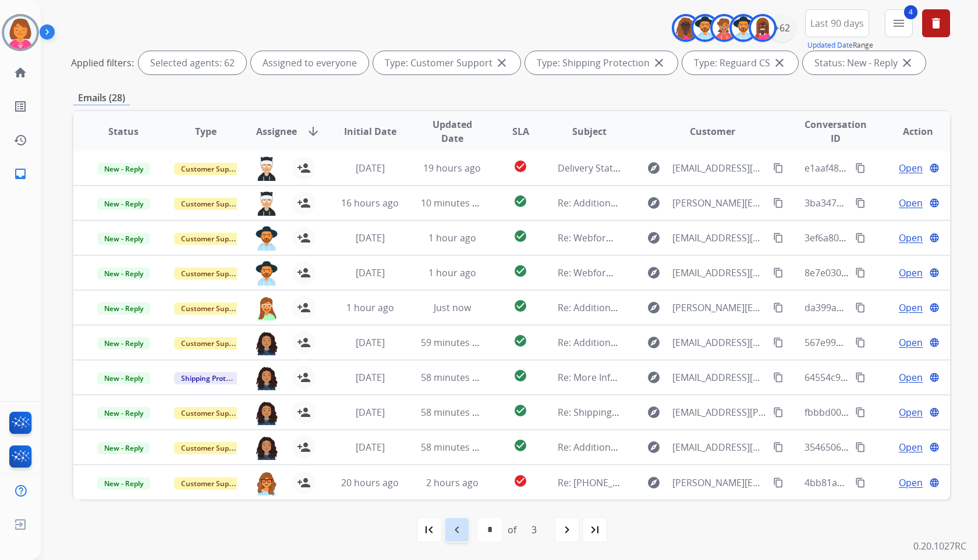 The image size is (978, 560). What do you see at coordinates (457, 530) in the screenshot?
I see `mat-icon: navigate_before` at bounding box center [457, 530].